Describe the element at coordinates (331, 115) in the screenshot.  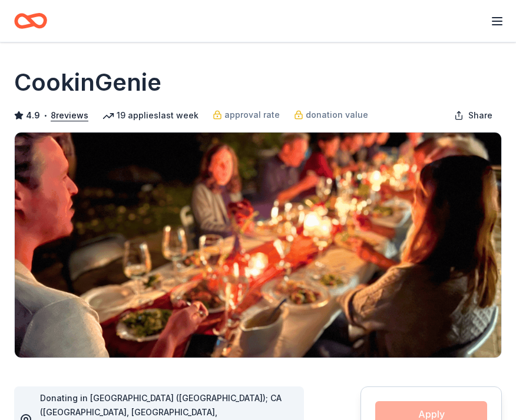
I see `a: donation value` at that location.